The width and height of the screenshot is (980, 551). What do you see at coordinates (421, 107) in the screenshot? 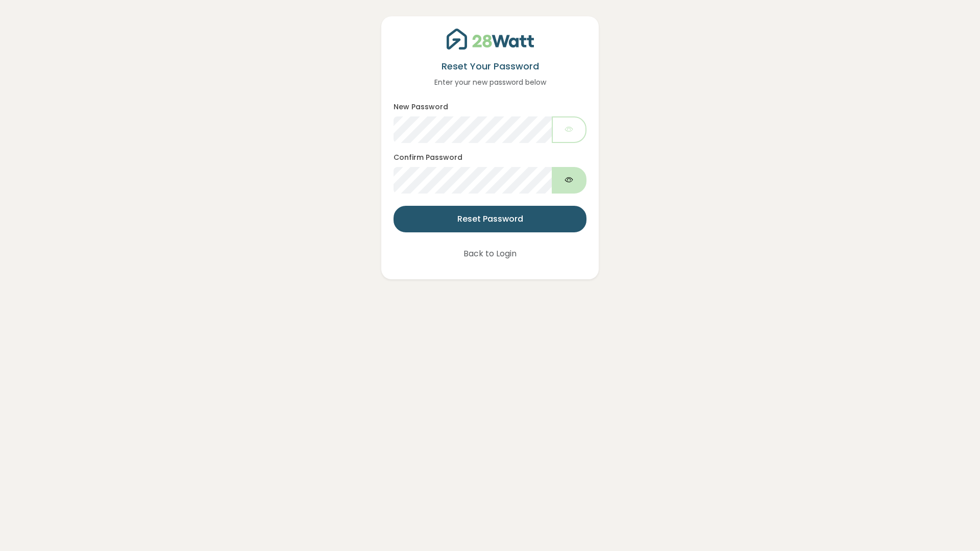
I see `label: New Password` at bounding box center [421, 107].